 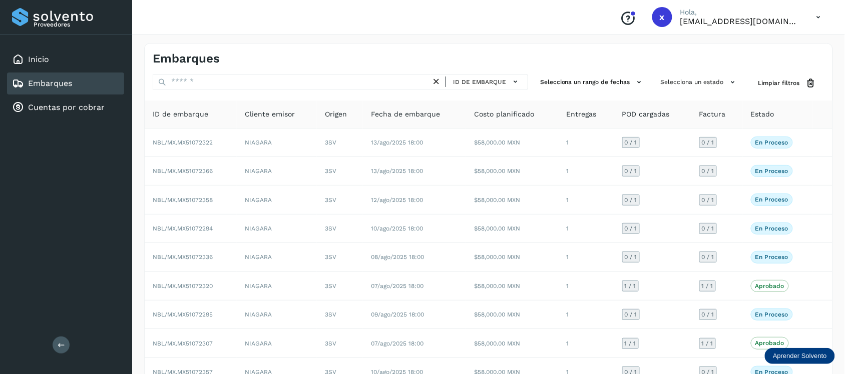 I want to click on span: POD cargadas, so click(x=646, y=114).